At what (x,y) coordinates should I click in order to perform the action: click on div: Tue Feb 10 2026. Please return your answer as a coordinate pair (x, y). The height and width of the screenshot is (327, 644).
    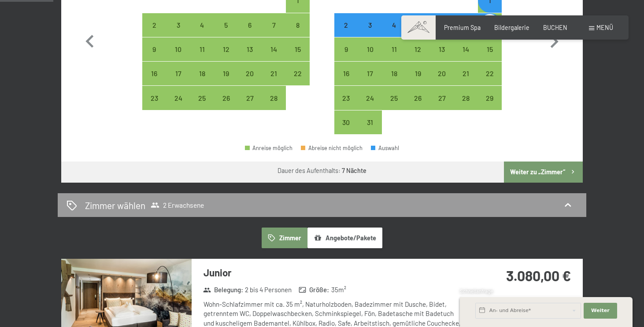
    Looking at the image, I should click on (178, 50).